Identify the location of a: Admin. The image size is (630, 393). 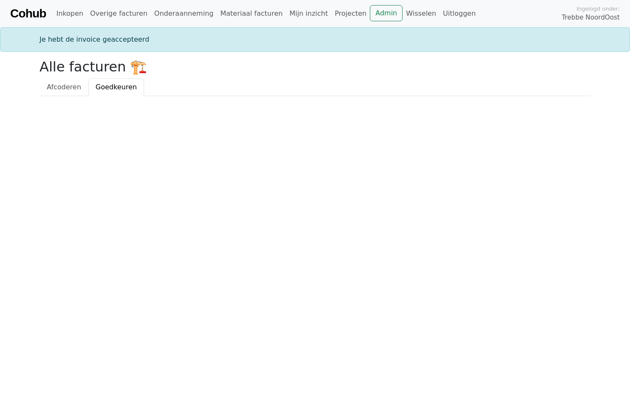
(386, 13).